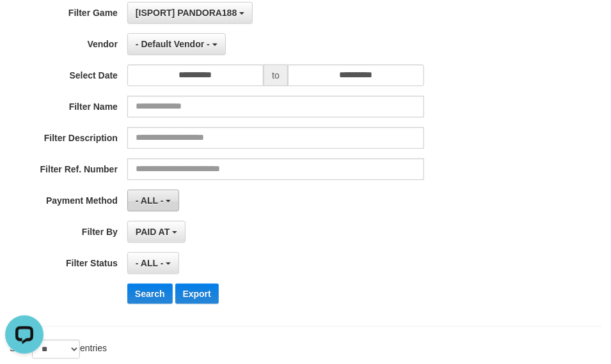 The width and height of the screenshot is (611, 364). Describe the element at coordinates (173, 44) in the screenshot. I see `span: - Default Vendor -` at that location.